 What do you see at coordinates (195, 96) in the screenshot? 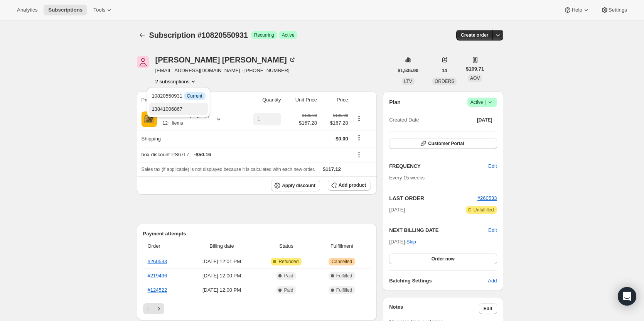
I see `span: Current` at bounding box center [195, 96].